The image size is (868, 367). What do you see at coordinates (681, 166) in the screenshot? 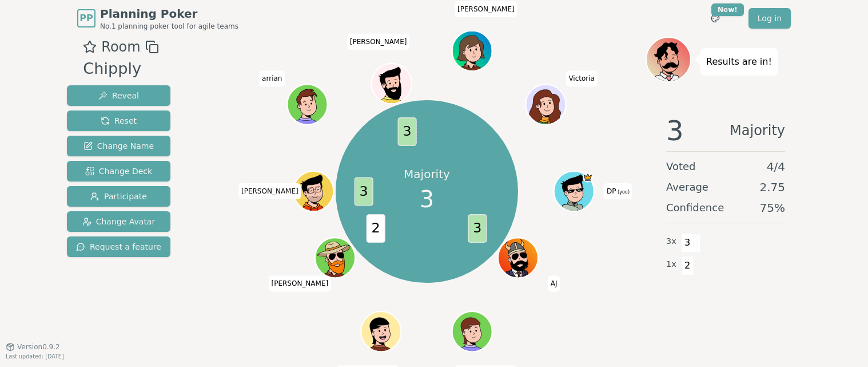
I see `span: Voted` at bounding box center [681, 166].